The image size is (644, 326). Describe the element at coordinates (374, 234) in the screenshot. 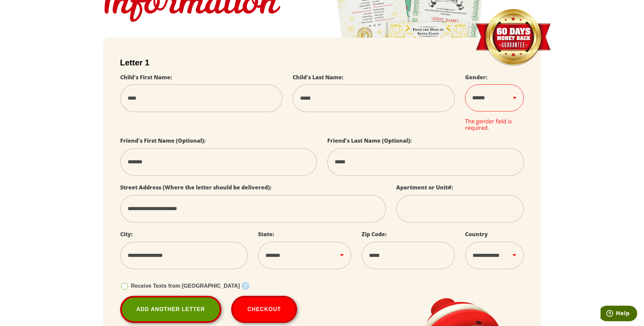

I see `label: Zip Code:` at that location.